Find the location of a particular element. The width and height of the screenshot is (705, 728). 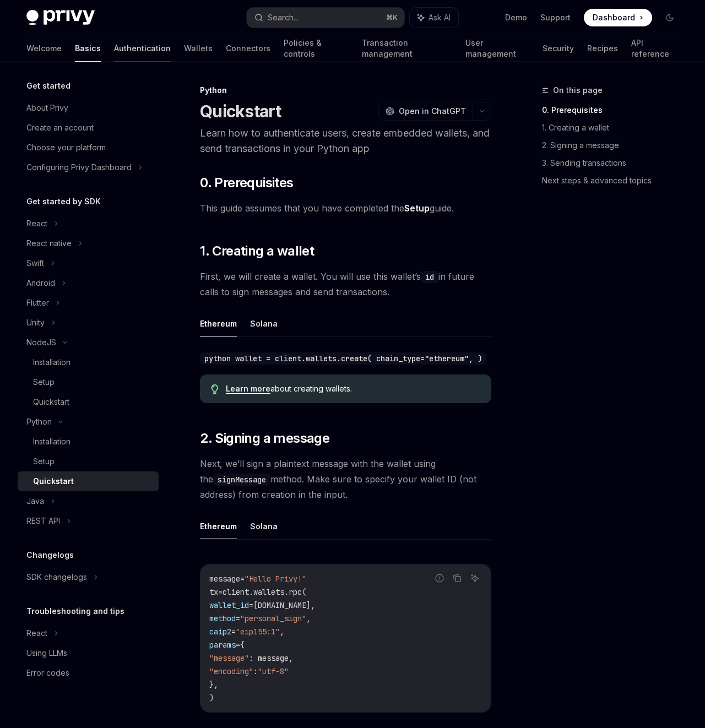

span: method is located at coordinates (222, 618).